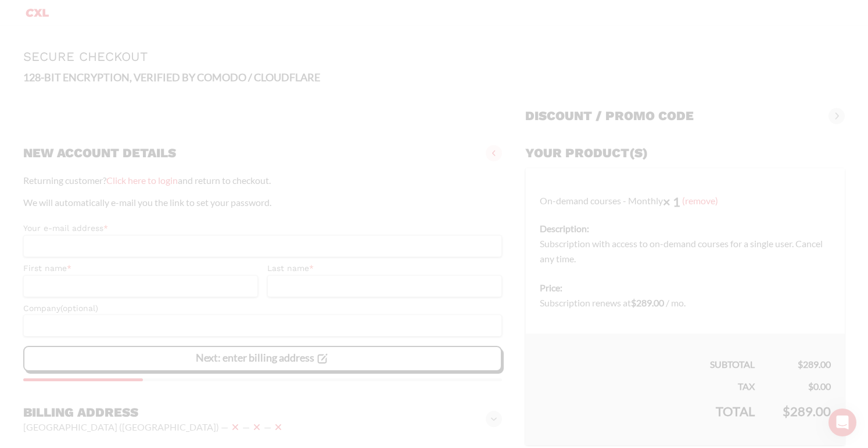 Image resolution: width=868 pixels, height=448 pixels. I want to click on th: Subtotal, so click(647, 353).